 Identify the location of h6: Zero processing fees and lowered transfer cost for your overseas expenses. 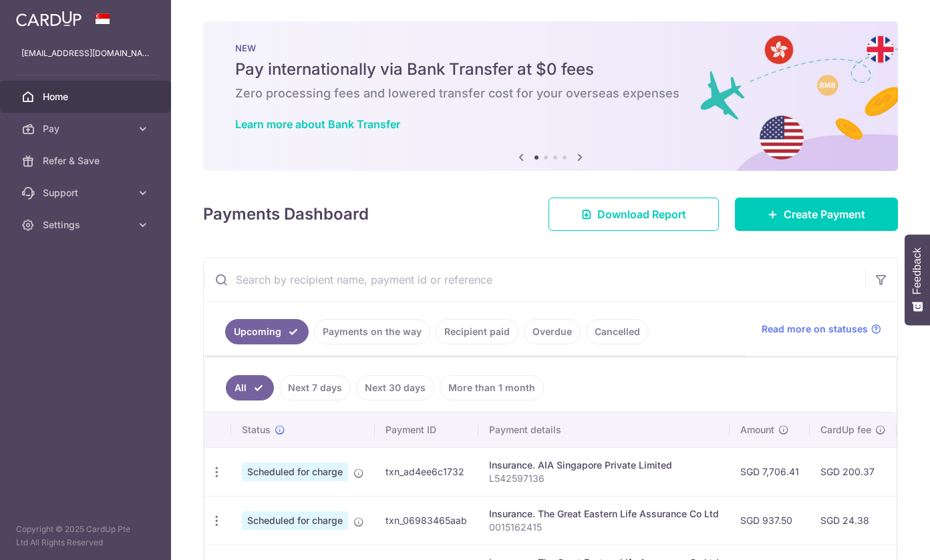
(551, 93).